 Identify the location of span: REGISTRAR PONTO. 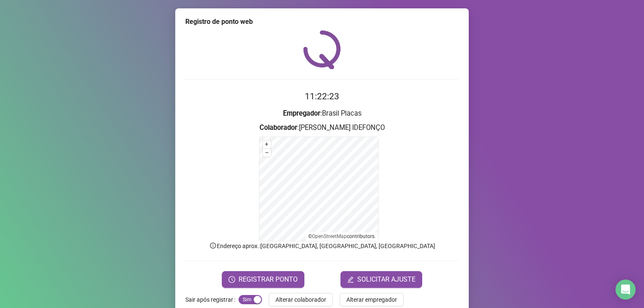
(268, 280).